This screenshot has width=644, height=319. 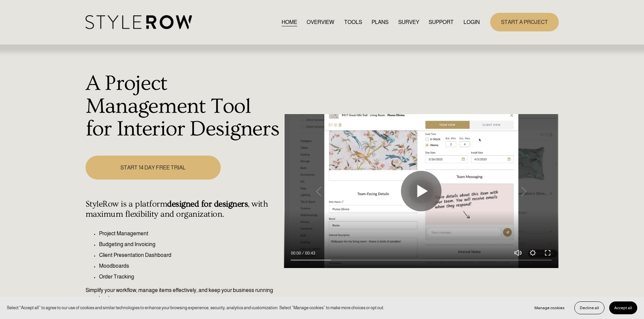 I want to click on a: SURVEY, so click(x=408, y=22).